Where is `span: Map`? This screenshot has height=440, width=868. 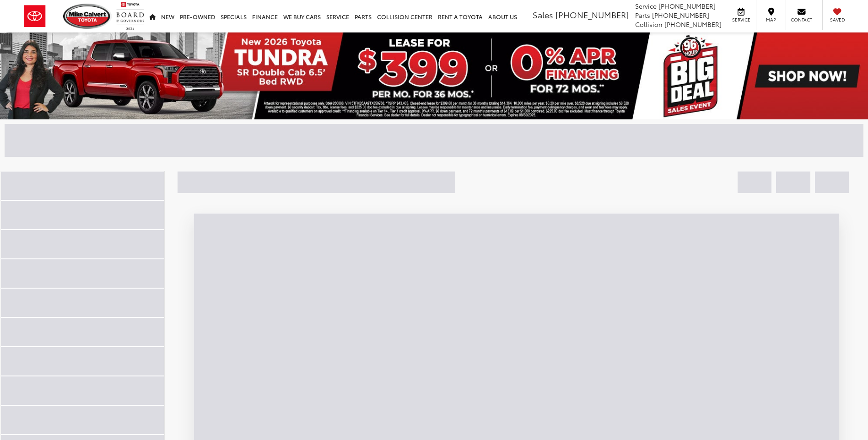 span: Map is located at coordinates (770, 20).